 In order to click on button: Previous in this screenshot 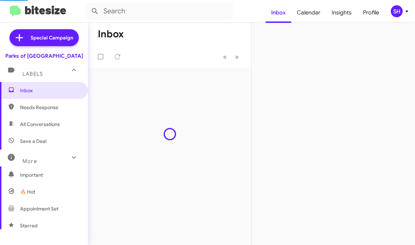, I will do `click(225, 57)`.